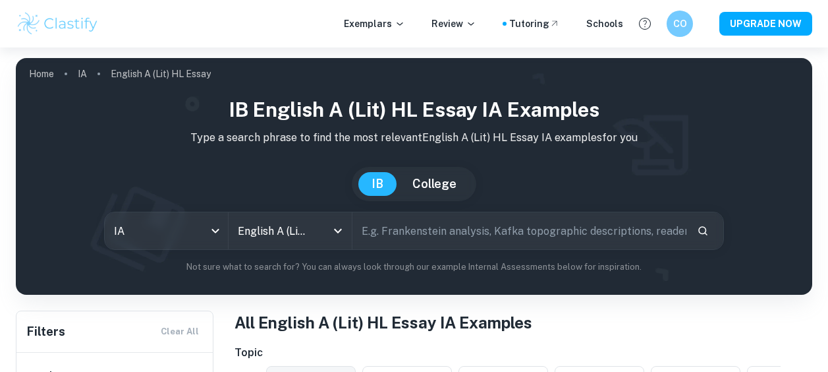 The width and height of the screenshot is (828, 372). Describe the element at coordinates (454, 24) in the screenshot. I see `p: Review` at that location.